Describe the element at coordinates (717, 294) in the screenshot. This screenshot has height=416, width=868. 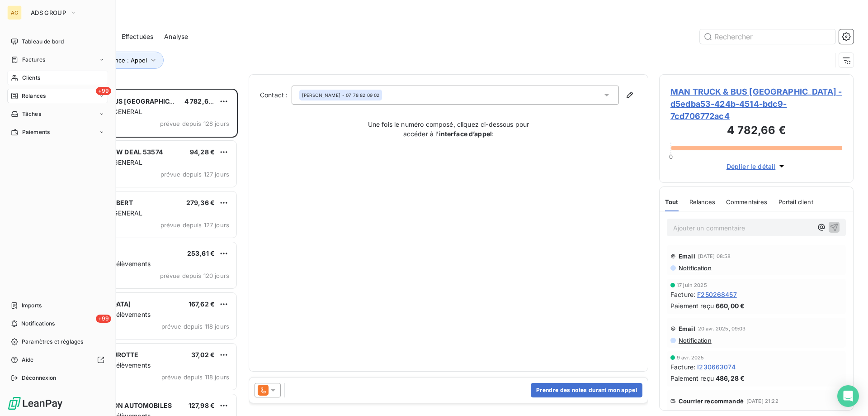
I see `span: F250268457` at that location.